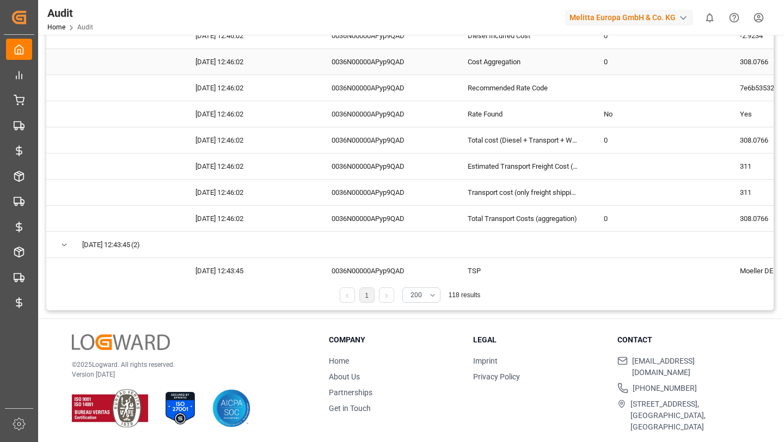 The image size is (784, 442). Describe the element at coordinates (497, 377) in the screenshot. I see `a: Privacy Policy` at that location.